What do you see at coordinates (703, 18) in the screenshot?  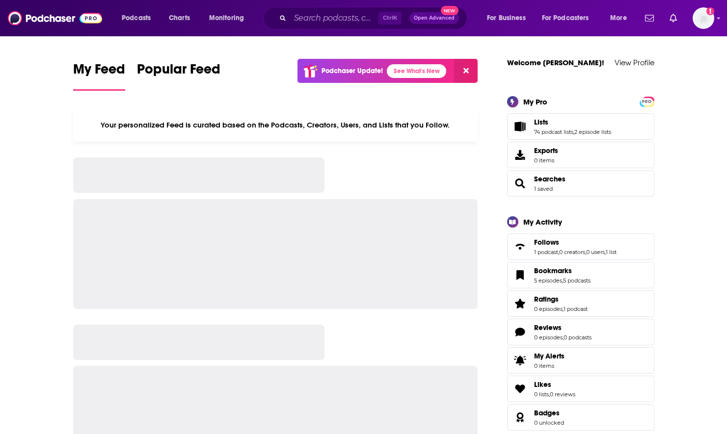 I see `span: Logged in as nwierenga` at bounding box center [703, 18].